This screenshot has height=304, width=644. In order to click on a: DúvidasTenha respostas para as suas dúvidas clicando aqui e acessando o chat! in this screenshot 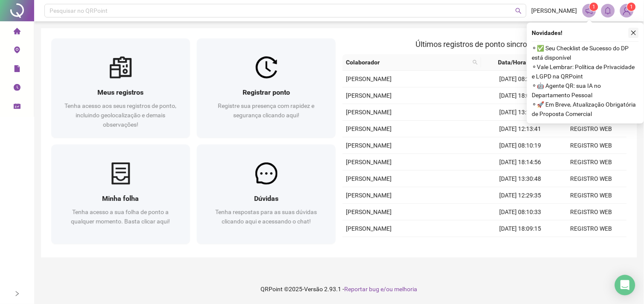, I will do `click(266, 194)`.